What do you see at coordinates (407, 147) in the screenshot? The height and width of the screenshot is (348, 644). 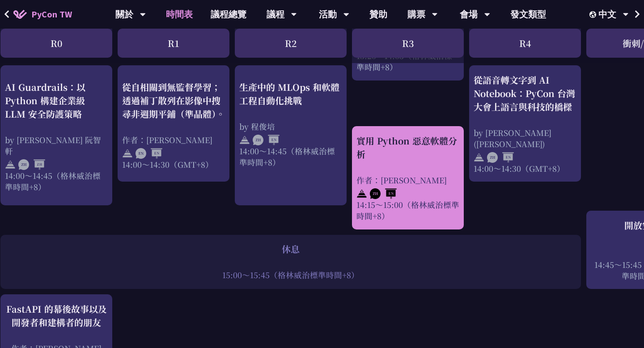 I see `font: 實用 Python 惡意軟體分析` at bounding box center [407, 147].